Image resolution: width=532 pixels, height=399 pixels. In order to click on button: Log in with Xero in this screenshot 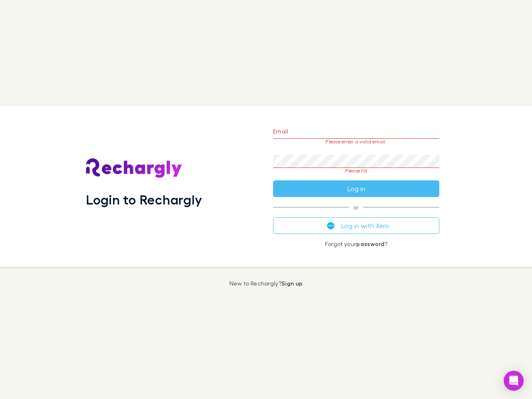, I will do `click(356, 226)`.